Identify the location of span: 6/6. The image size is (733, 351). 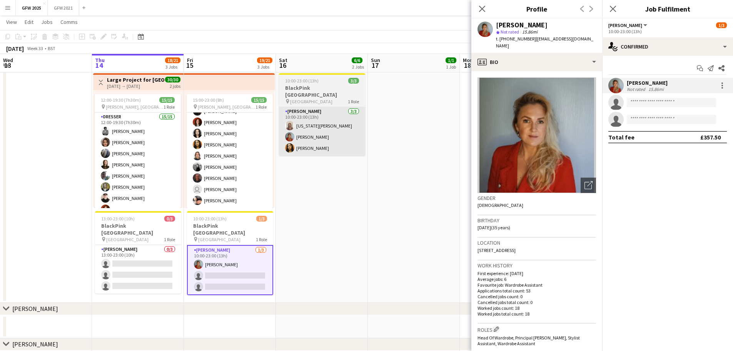
(357, 60).